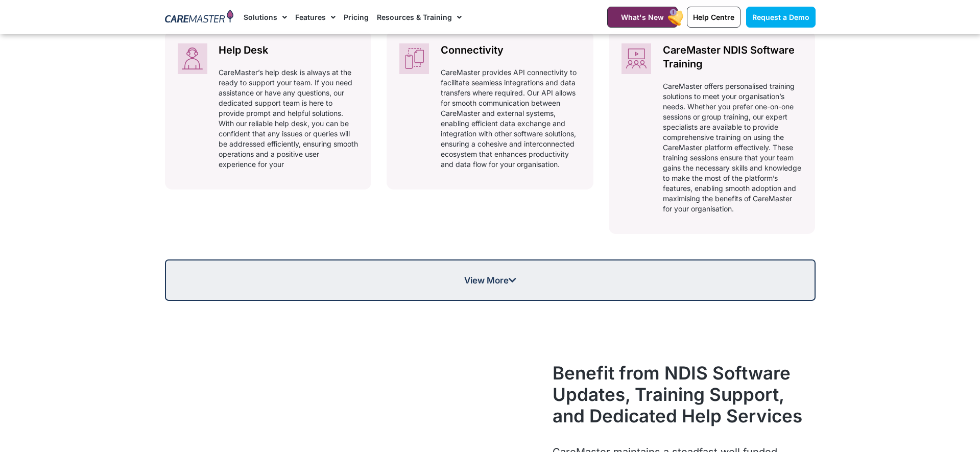 The height and width of the screenshot is (452, 980). What do you see at coordinates (490, 280) in the screenshot?
I see `a: View More` at bounding box center [490, 280].